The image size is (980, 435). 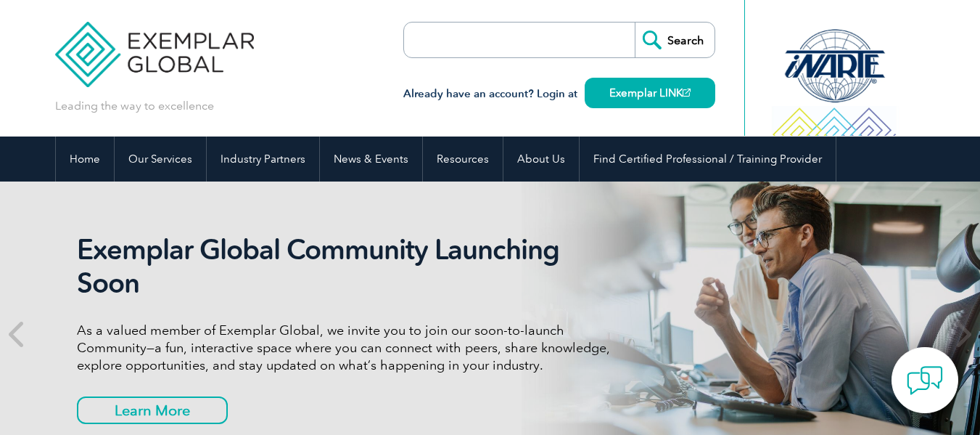 What do you see at coordinates (686, 92) in the screenshot?
I see `img: open_square.png` at bounding box center [686, 92].